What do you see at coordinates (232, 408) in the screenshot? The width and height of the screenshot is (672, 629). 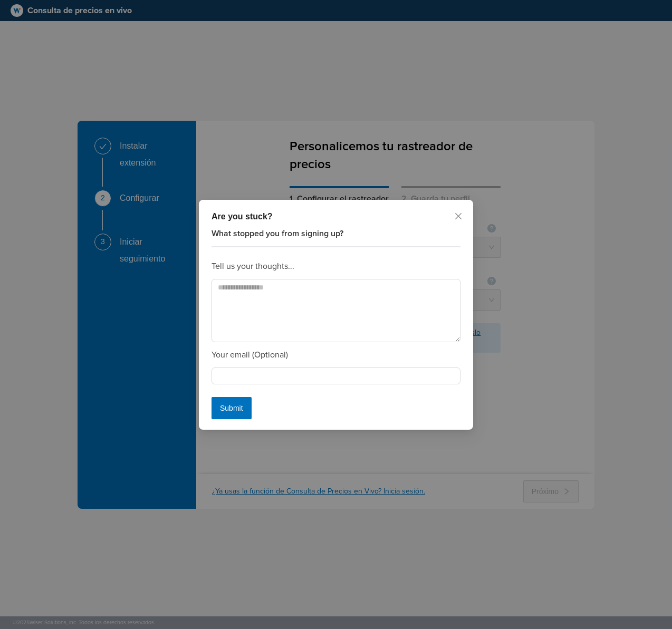 I see `span: Submit` at bounding box center [232, 408].